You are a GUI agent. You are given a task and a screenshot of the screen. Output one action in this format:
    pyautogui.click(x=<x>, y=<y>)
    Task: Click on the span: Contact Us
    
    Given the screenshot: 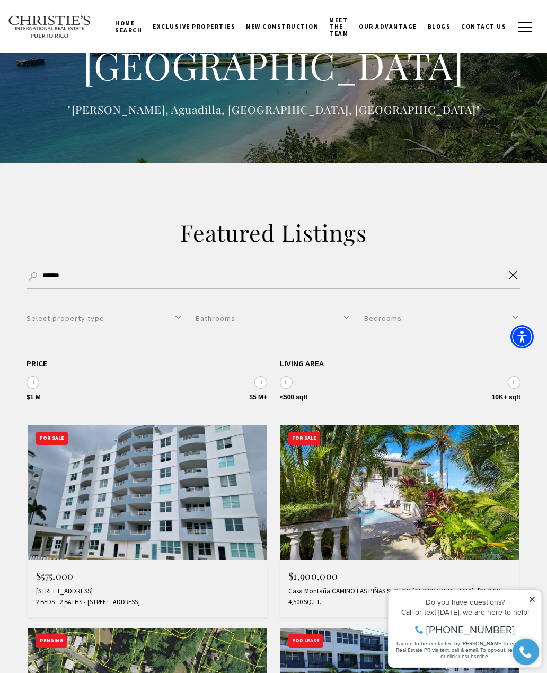 What is the action you would take?
    pyautogui.click(x=484, y=27)
    